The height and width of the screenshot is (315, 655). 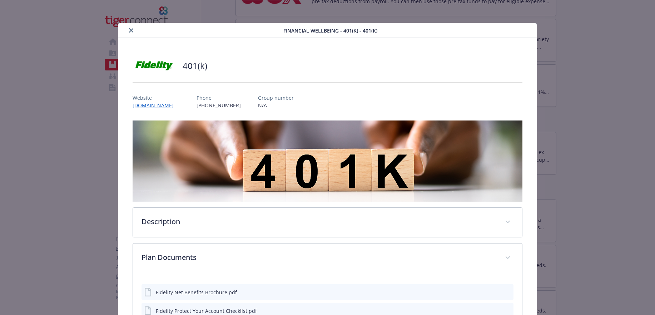 What do you see at coordinates (319, 257) in the screenshot?
I see `p: Plan Documents` at bounding box center [319, 257].